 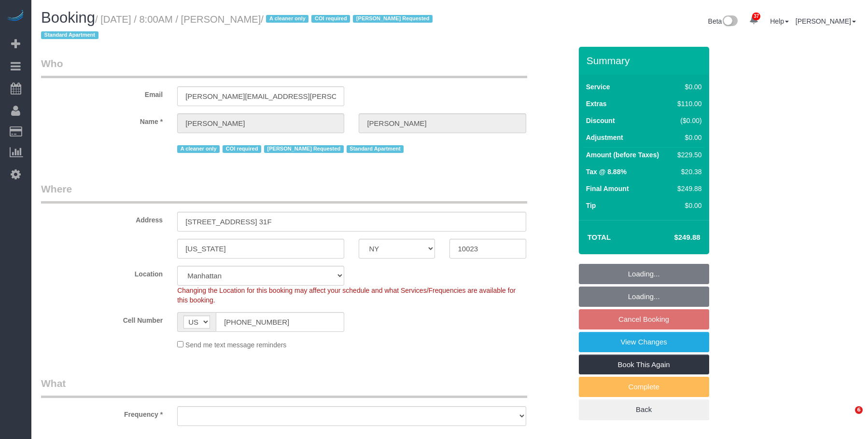 I want to click on span: Changing the Location for this booking may affect your schedule and what Services/Frequencies are..., so click(x=346, y=296).